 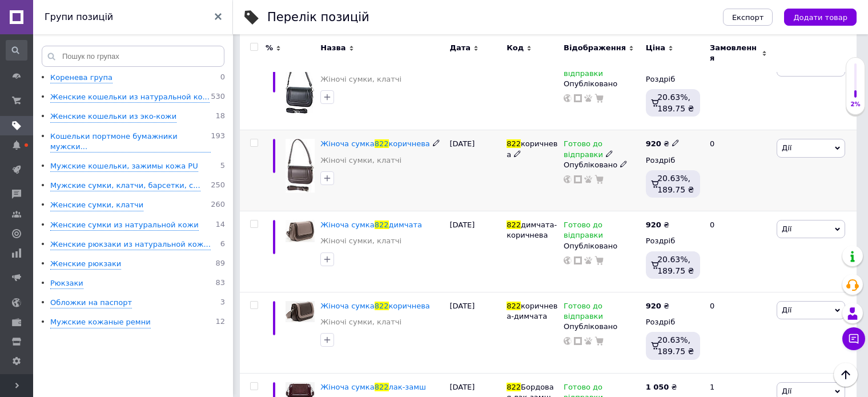 What do you see at coordinates (220, 117) in the screenshot?
I see `span: 18` at bounding box center [220, 117].